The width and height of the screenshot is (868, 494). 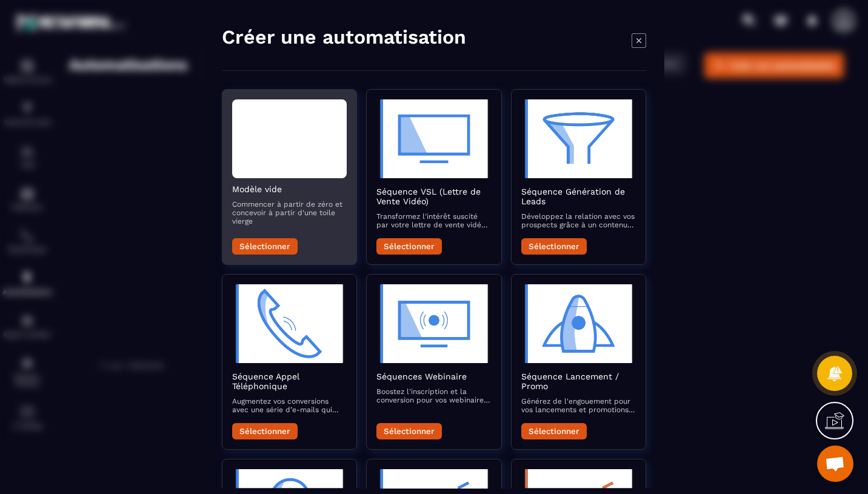 I want to click on h2: Séquence Lancement / Promo, so click(x=578, y=382).